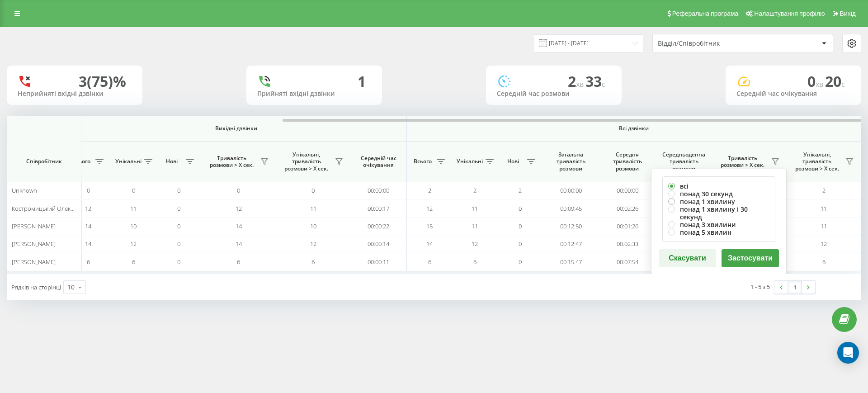 This screenshot has height=393, width=868. What do you see at coordinates (44, 162) in the screenshot?
I see `span: Співробітник` at bounding box center [44, 162].